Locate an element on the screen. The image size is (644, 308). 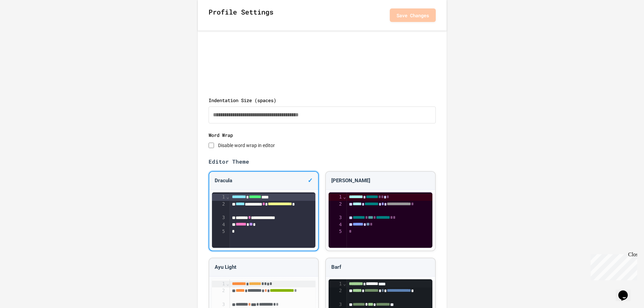
label: Editor Theme is located at coordinates (323, 162).